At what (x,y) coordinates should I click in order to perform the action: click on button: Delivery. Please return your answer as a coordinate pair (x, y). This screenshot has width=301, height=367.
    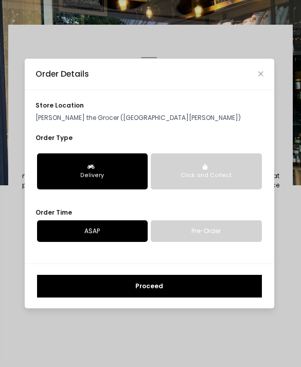
    Looking at the image, I should click on (93, 171).